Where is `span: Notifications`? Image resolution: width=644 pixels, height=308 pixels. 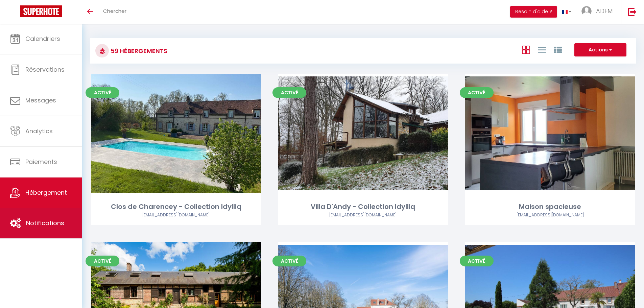
span: Notifications is located at coordinates (45, 223).